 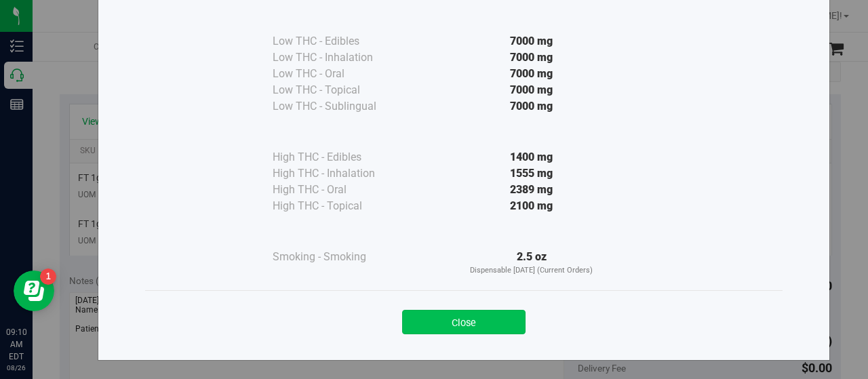 I want to click on div: High THC - Oral, so click(x=340, y=190).